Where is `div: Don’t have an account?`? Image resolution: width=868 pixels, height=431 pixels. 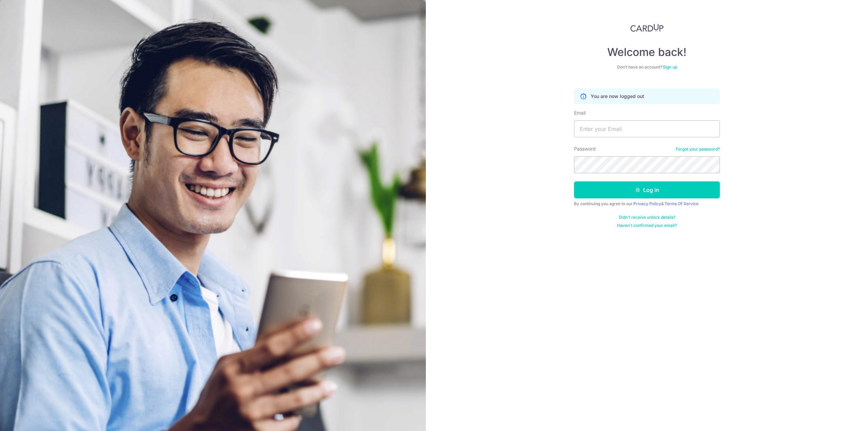
div: Don’t have an account? is located at coordinates (647, 67).